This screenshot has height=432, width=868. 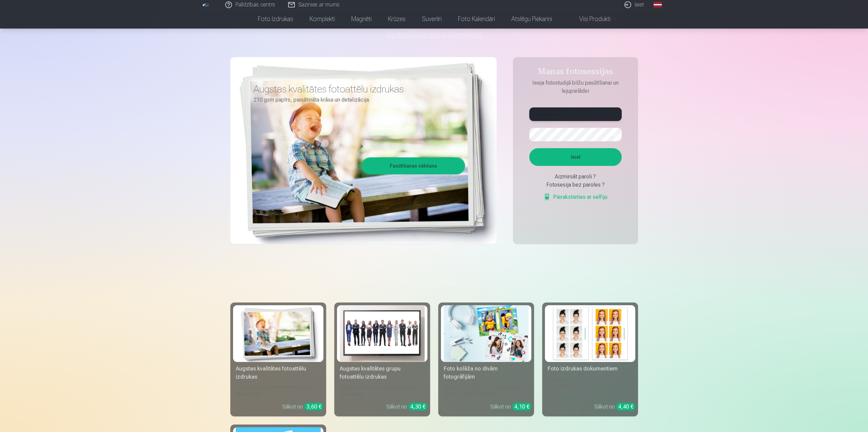 I want to click on div: Augstas kvalitātes fotoattēlu izdrukas, so click(x=278, y=373).